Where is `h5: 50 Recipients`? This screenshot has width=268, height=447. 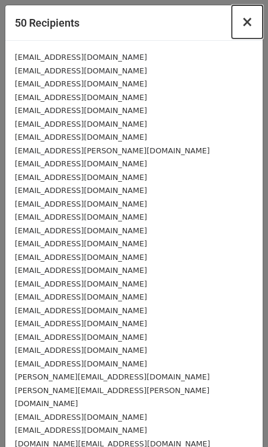
h5: 50 Recipients is located at coordinates (47, 23).